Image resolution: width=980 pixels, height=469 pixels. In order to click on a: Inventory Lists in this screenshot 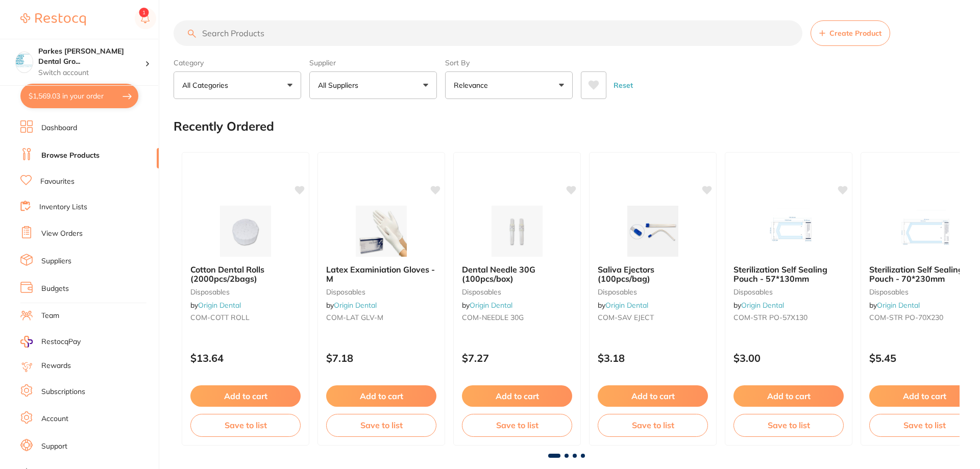, I will do `click(63, 207)`.